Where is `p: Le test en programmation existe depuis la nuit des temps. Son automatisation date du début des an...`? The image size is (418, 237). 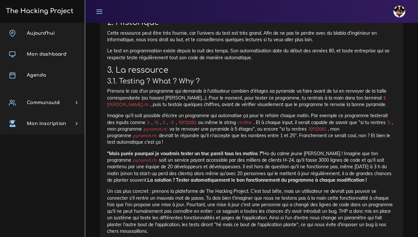 p: Le test en programmation existe depuis la nuit des temps. Son automatisation date du début des an... is located at coordinates (252, 54).